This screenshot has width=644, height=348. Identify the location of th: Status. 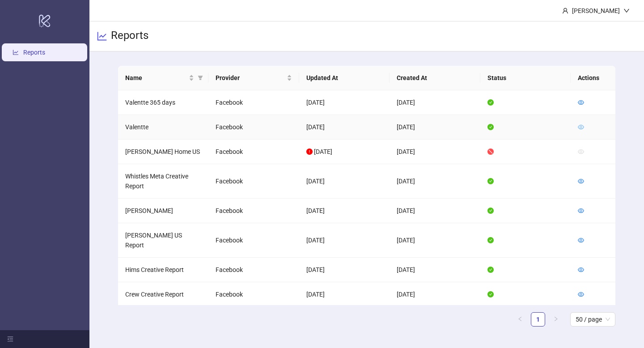
(526, 78).